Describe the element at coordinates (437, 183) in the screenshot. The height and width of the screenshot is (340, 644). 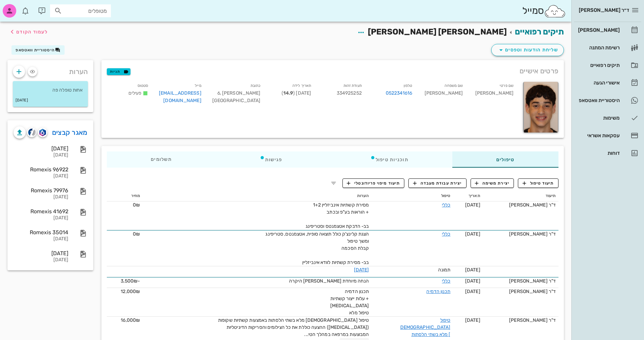
I see `button: יצירת עבודת מעבדה` at that location.